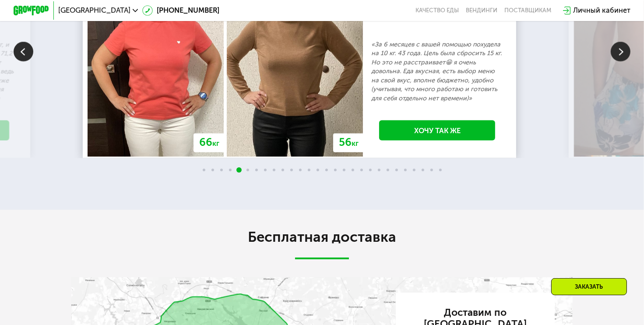 This screenshot has height=325, width=644. Describe the element at coordinates (601, 10) in the screenshot. I see `div: Личный кабинет` at that location.